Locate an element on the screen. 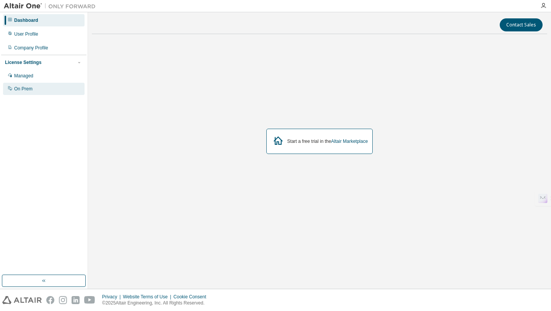 This screenshot has height=311, width=551. div: User Profile is located at coordinates (26, 34).